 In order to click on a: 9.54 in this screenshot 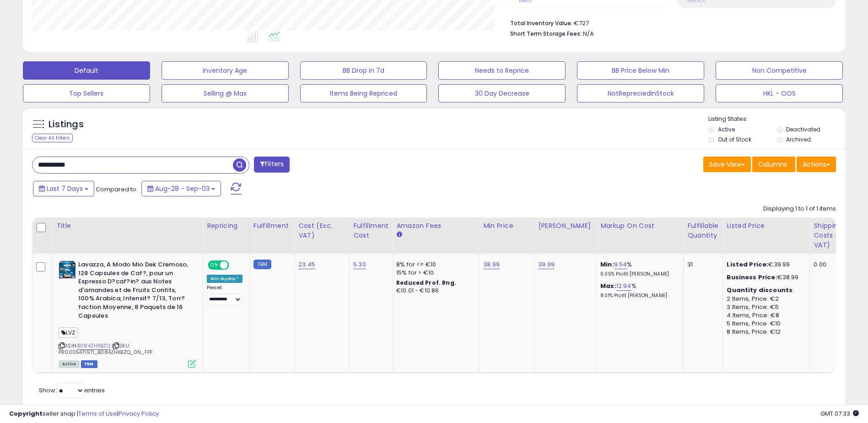, I will do `click(620, 265)`.